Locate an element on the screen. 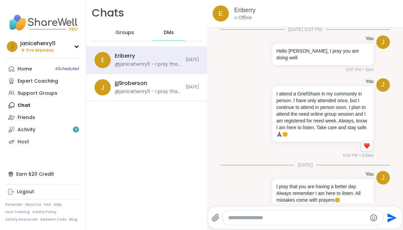 This screenshot has height=230, width=403. p: I pray that you are having a better day. Always remember I am here to listen. All mistakes come w... is located at coordinates (323, 193).